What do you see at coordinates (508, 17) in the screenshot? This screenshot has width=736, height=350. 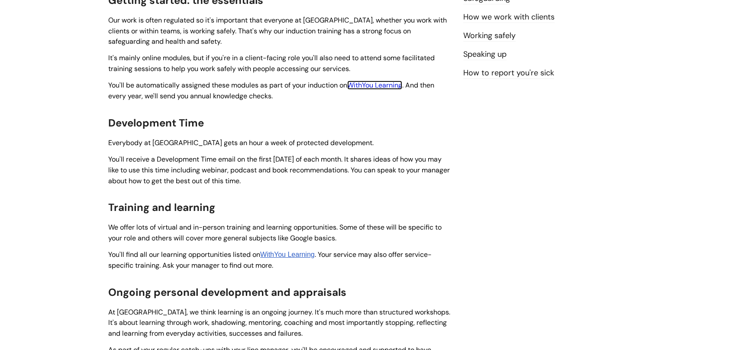 I see `a: How we work with clients` at bounding box center [508, 17].